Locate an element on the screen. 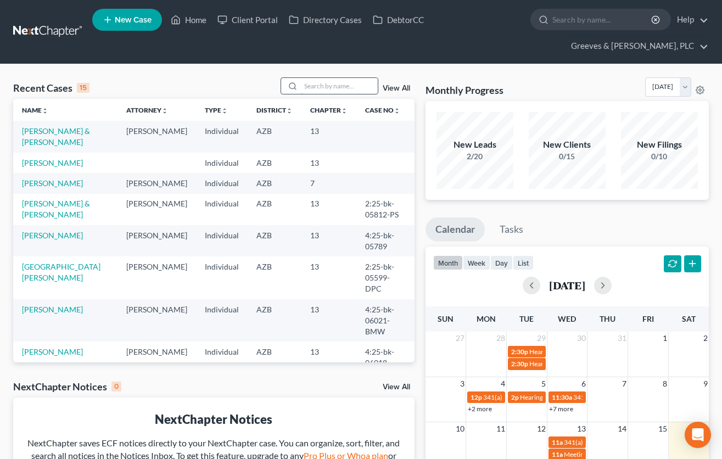  button: month is located at coordinates (448, 263).